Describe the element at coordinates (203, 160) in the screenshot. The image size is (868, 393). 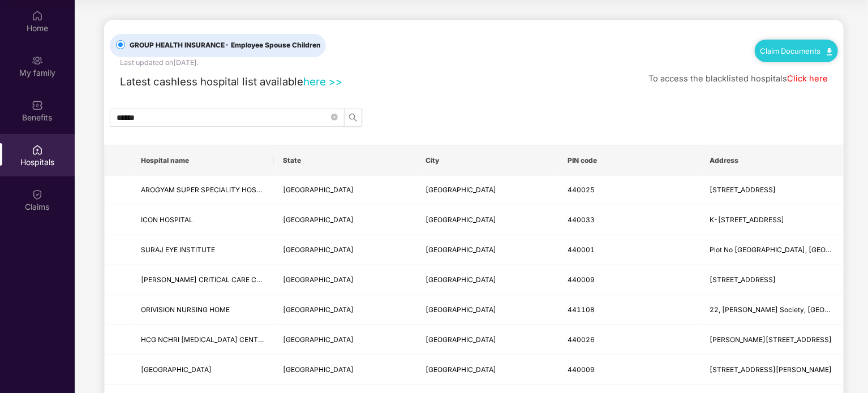
I see `span: Hospital name` at that location.